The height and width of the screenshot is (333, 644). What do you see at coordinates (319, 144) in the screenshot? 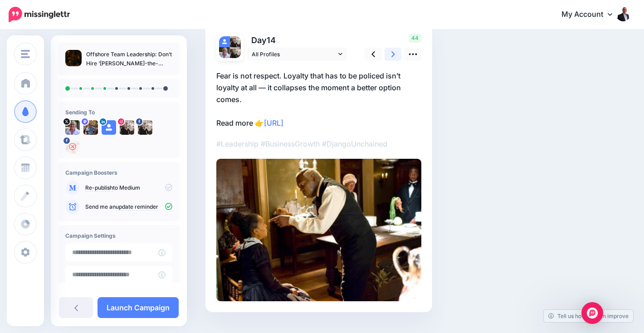
I see `p: #Leadership #BusinessGrowth #DjangoUnchained` at bounding box center [319, 144].